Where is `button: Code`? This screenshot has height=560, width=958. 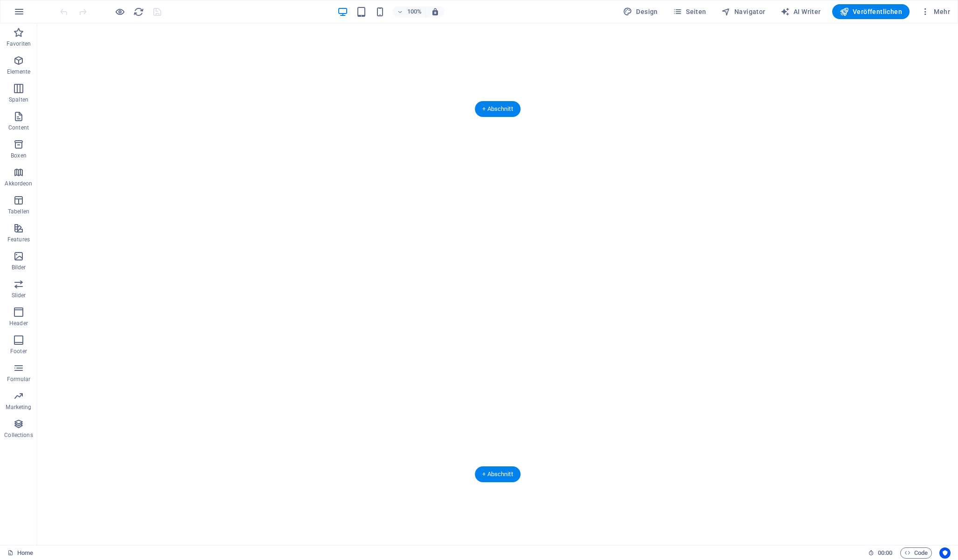 button: Code is located at coordinates (917, 553).